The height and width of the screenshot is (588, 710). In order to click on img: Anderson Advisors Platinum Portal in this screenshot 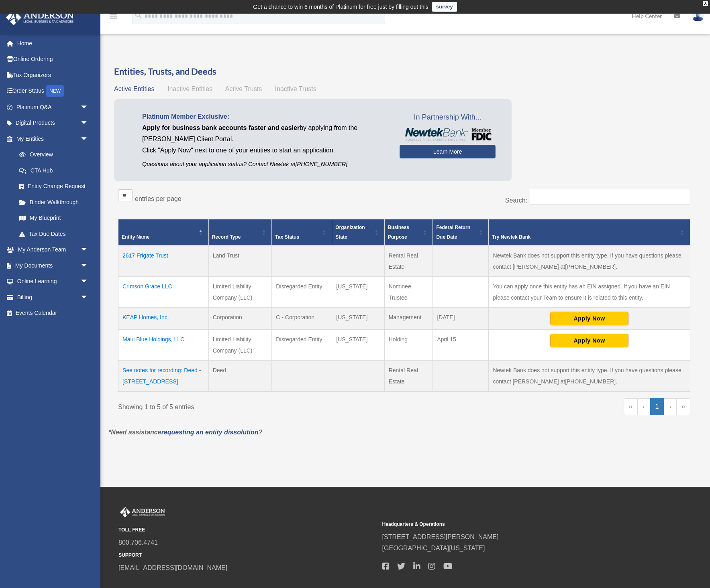, I will do `click(40, 17)`.